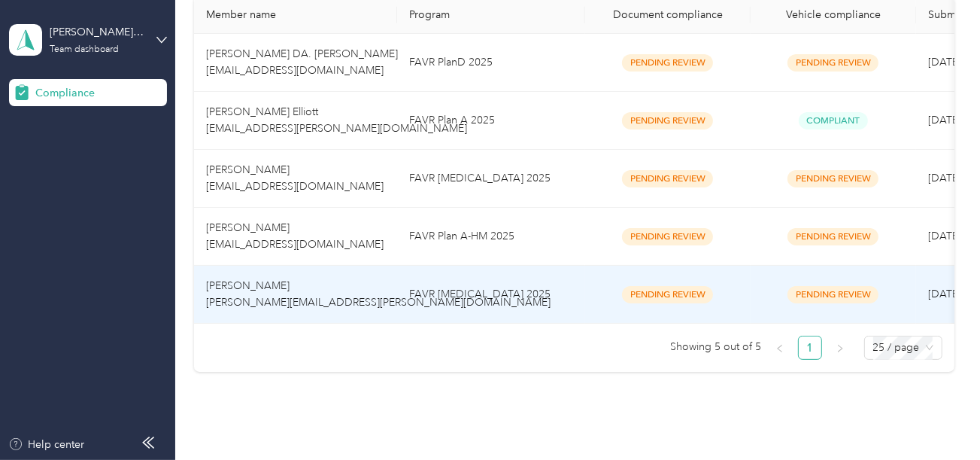  I want to click on li: 1, so click(810, 348).